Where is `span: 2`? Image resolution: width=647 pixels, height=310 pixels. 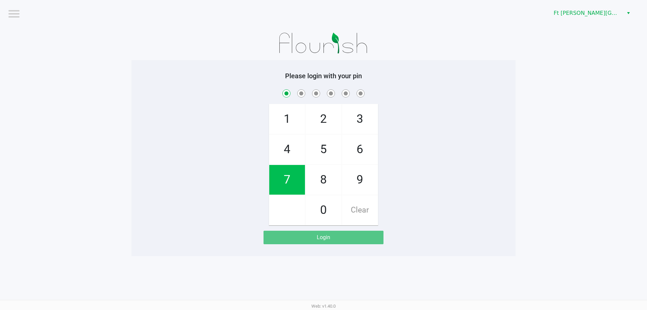 span: 2 is located at coordinates (324, 119).